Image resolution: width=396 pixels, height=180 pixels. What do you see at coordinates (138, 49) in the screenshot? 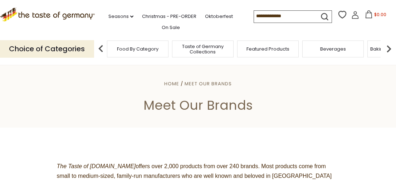
I see `a: Food By Category` at bounding box center [138, 49].